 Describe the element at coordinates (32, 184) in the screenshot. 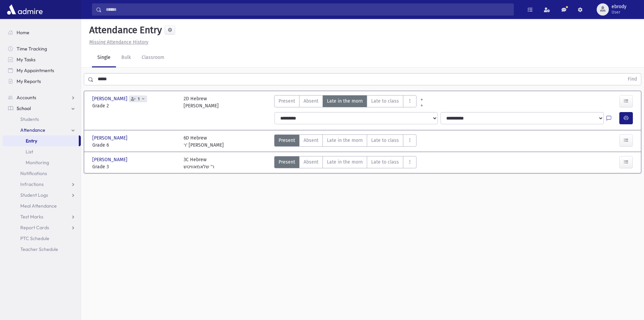

I see `span: Infractions` at that location.